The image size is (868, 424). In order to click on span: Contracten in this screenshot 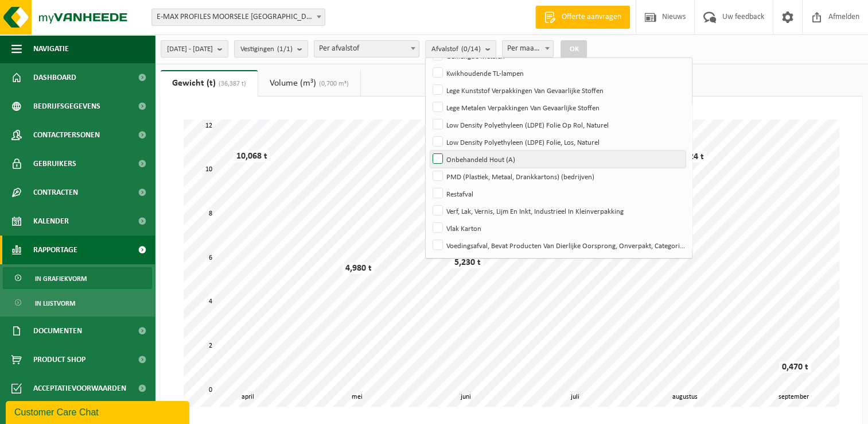, I will do `click(55, 192)`.